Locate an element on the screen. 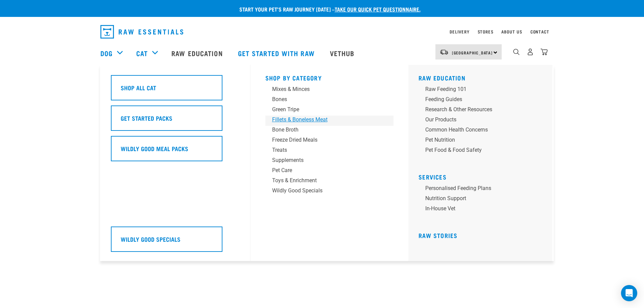  div: Raw Feeding 101 is located at coordinates (478, 89).